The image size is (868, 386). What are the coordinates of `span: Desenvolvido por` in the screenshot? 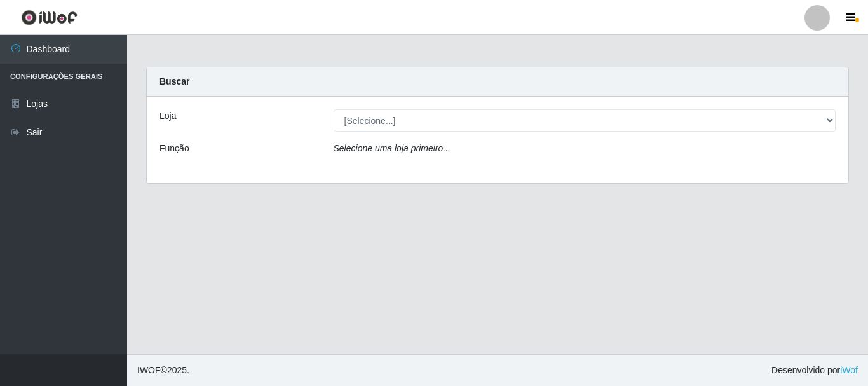 It's located at (814, 370).